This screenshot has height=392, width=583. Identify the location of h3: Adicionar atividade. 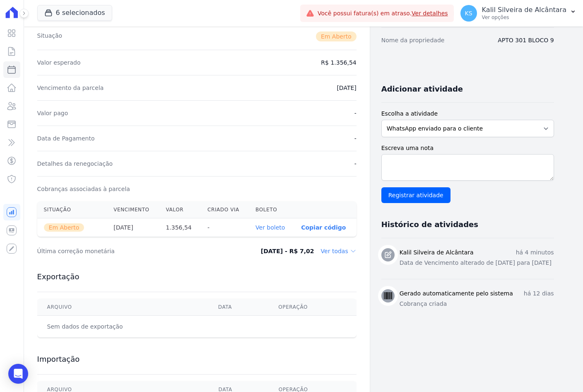
(422, 89).